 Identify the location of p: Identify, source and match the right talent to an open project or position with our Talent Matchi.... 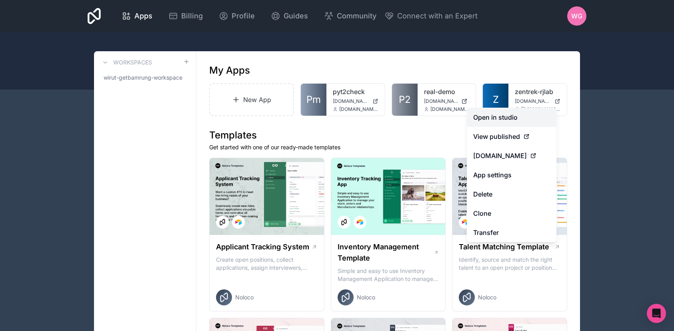
(510, 264).